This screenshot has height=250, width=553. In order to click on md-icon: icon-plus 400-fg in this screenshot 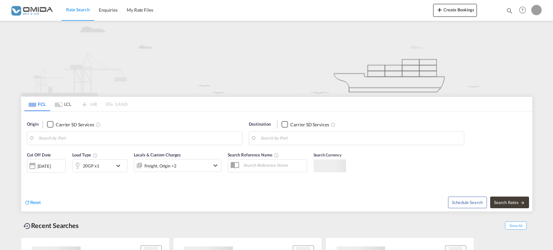, I will do `click(439, 10)`.